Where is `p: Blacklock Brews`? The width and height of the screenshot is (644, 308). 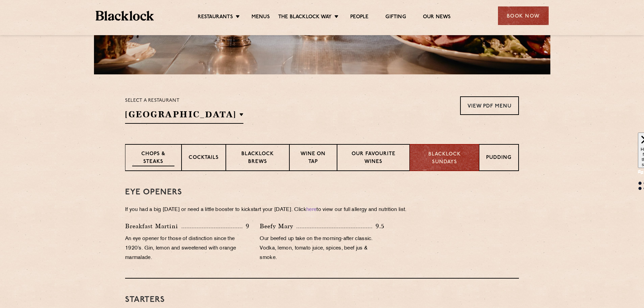 p: Blacklock Brews is located at coordinates (258, 158).